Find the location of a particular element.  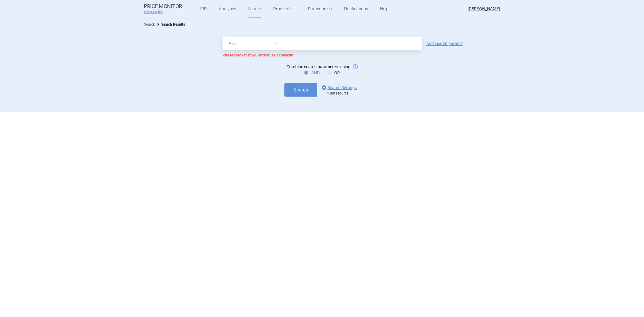

strong: Search Results is located at coordinates (173, 25).